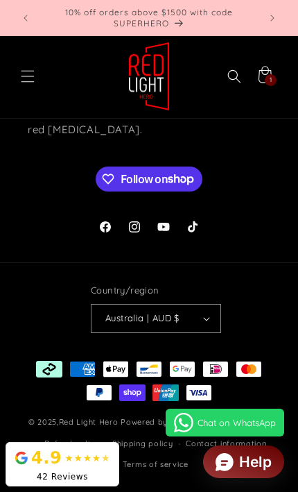 The height and width of the screenshot is (492, 298). What do you see at coordinates (255, 461) in the screenshot?
I see `div: Help` at bounding box center [255, 461].